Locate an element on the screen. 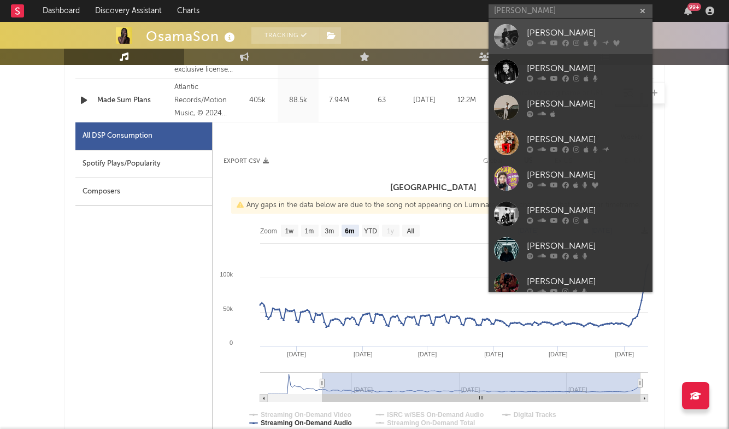 Image resolution: width=729 pixels, height=429 pixels. input: Search for artists is located at coordinates (570, 11).